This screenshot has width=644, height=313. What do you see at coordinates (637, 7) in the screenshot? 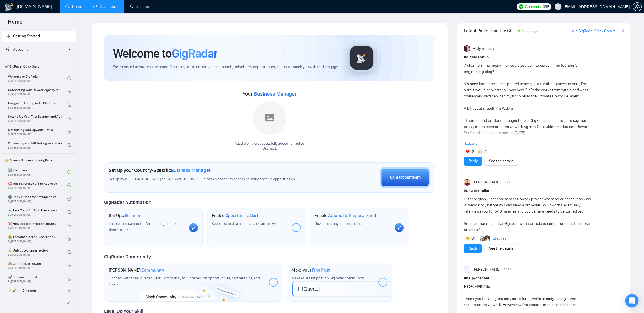
I see `a: setting` at bounding box center [637, 7].